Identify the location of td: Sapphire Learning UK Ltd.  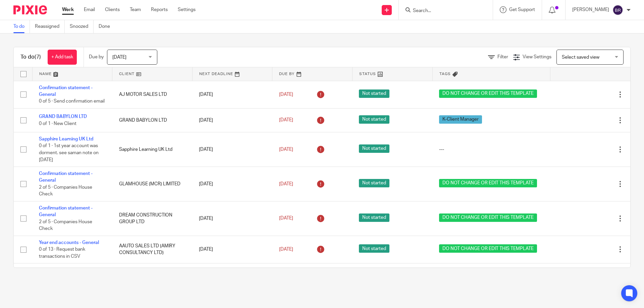
(152, 150).